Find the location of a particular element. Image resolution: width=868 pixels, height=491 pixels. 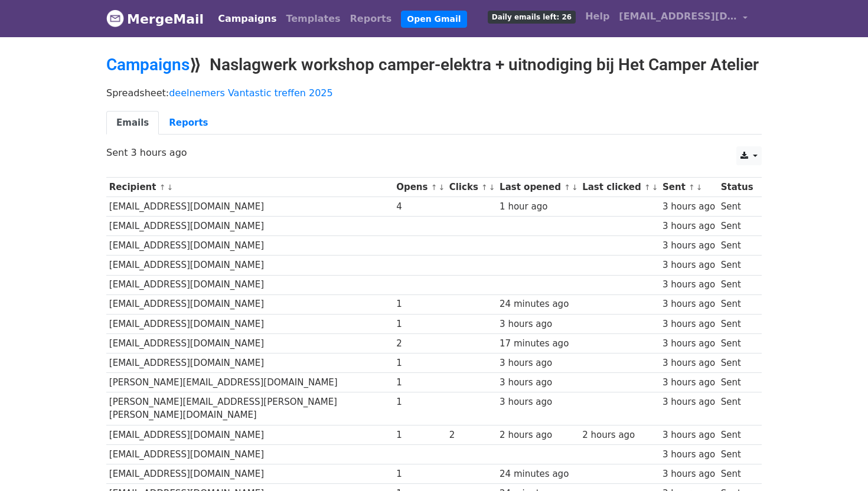

th: Opens is located at coordinates (420, 187).